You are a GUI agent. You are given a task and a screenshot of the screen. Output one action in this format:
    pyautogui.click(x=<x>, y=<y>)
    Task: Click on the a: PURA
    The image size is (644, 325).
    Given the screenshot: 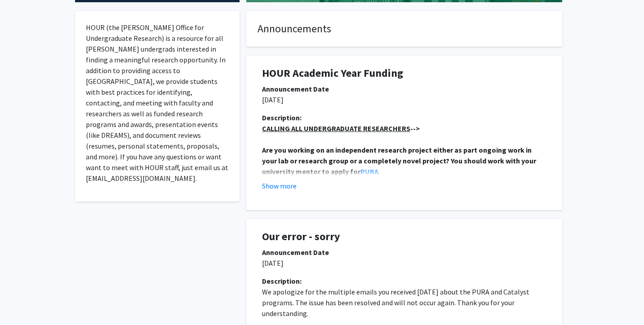 What is the action you would take?
    pyautogui.click(x=369, y=172)
    